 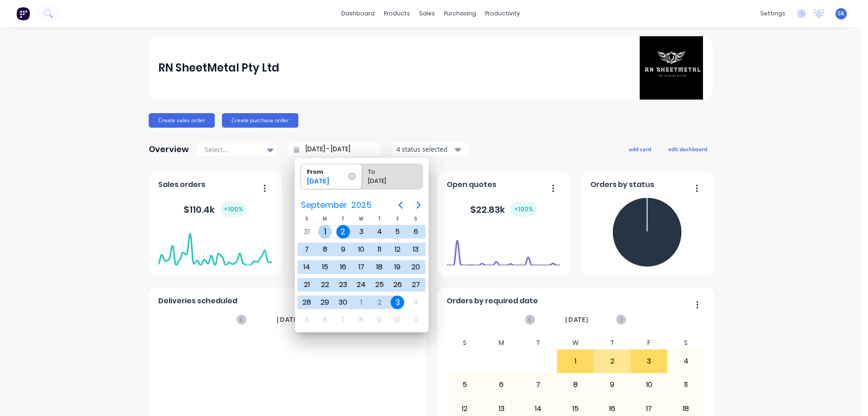 What do you see at coordinates (416, 284) in the screenshot?
I see `div: Saturday, September 27, 2025` at bounding box center [416, 284].